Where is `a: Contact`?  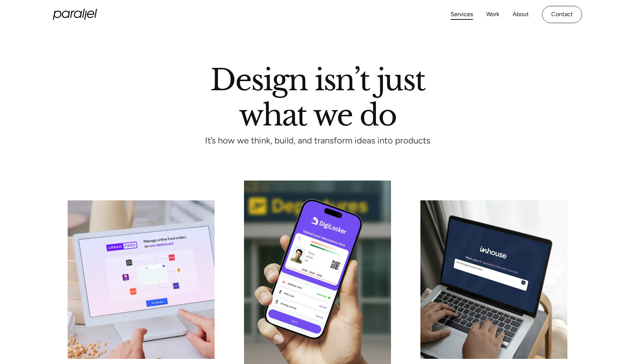 a: Contact is located at coordinates (562, 15).